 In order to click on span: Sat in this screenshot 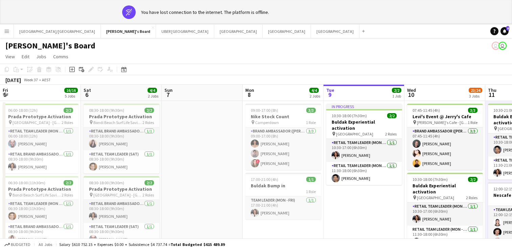, I will do `click(87, 90)`.